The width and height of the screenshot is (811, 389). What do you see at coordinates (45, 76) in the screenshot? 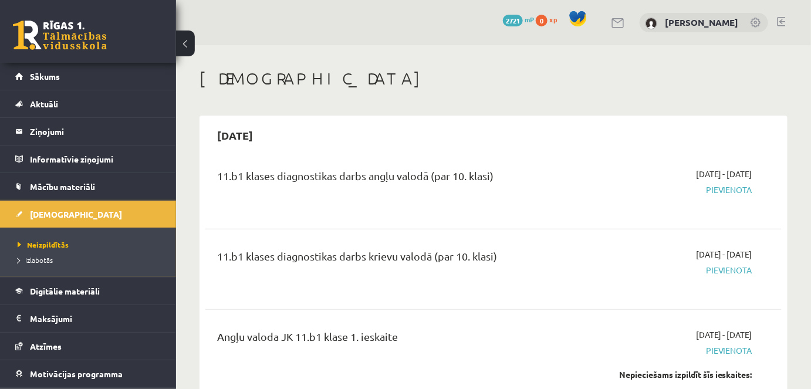
I see `span: Sākums` at bounding box center [45, 76].